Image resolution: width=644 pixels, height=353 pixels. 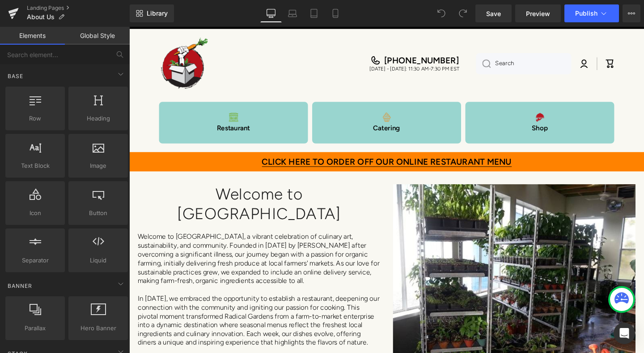 What do you see at coordinates (538, 14) in the screenshot?
I see `span: Preview` at bounding box center [538, 14].